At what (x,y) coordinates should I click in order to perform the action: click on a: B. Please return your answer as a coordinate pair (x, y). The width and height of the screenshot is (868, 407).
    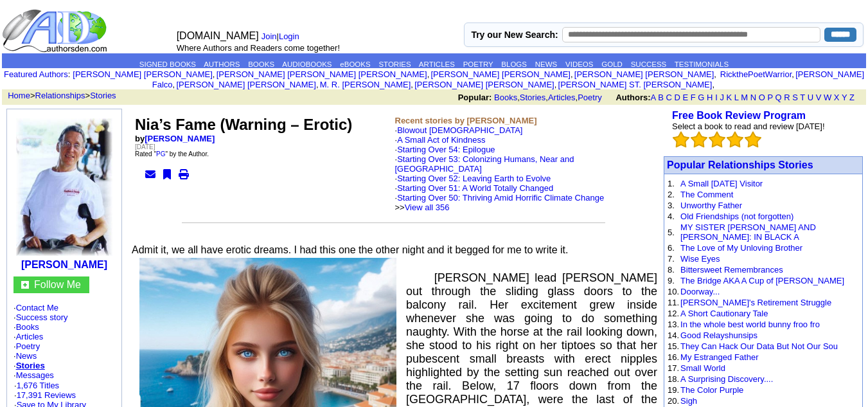
    Looking at the image, I should click on (661, 97).